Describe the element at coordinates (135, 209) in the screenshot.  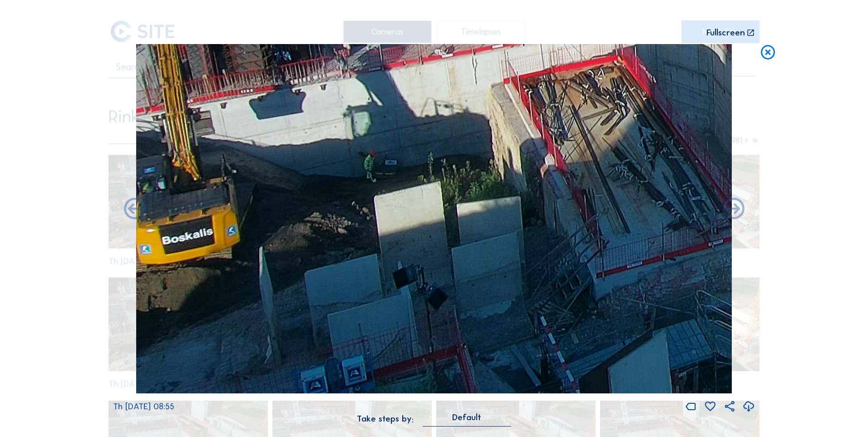
I see `i: Forward` at that location.